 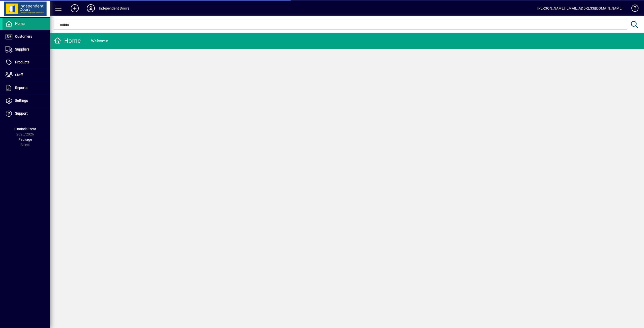 I want to click on span: Products, so click(x=22, y=62).